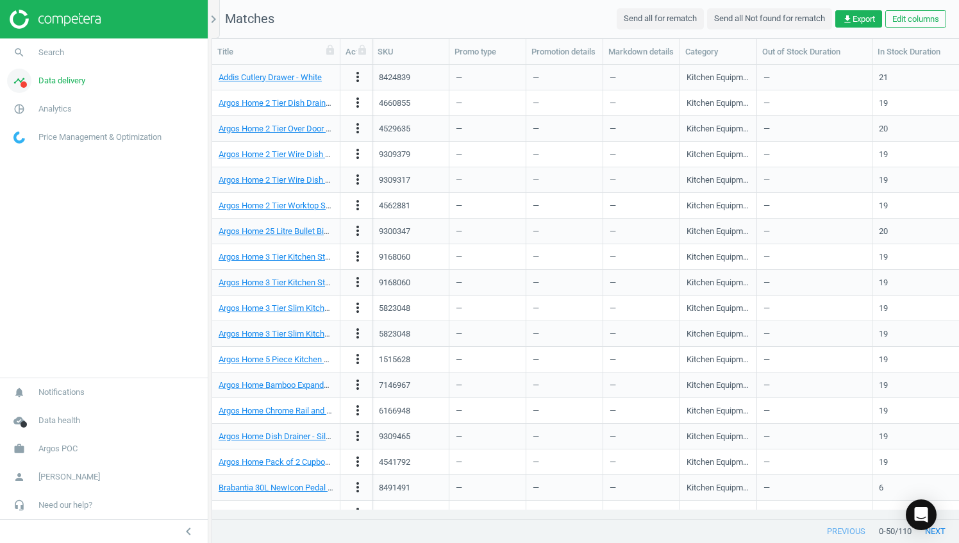 This screenshot has width=959, height=543. Describe the element at coordinates (19, 137) in the screenshot. I see `img: wGWNvw8QSZomAAAAABJRU5ErkJggg==` at that location.